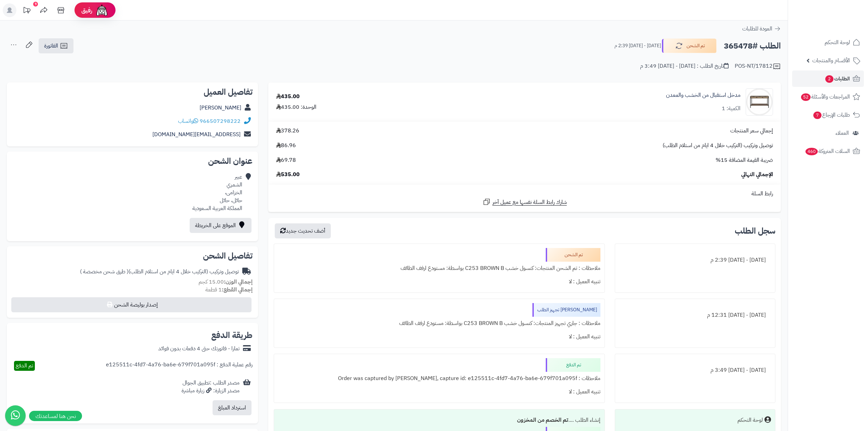  I want to click on span: العودة للطلبات, so click(757, 29).